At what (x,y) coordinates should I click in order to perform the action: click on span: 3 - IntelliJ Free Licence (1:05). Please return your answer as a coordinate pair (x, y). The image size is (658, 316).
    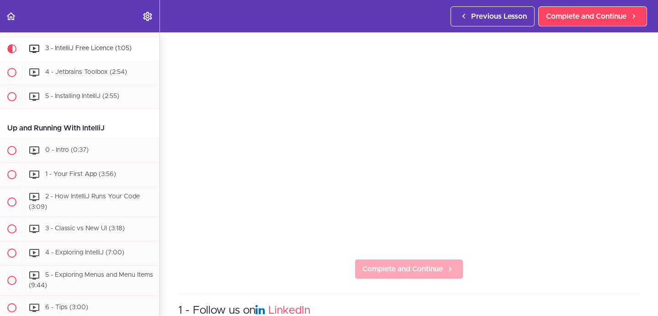
    Looking at the image, I should click on (88, 48).